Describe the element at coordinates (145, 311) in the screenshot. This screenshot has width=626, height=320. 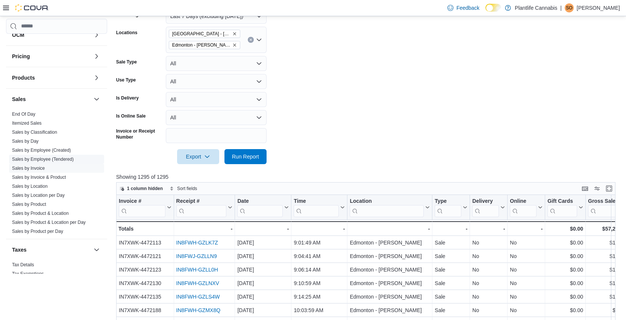
I see `div: IN7XWK-4472188` at that location.